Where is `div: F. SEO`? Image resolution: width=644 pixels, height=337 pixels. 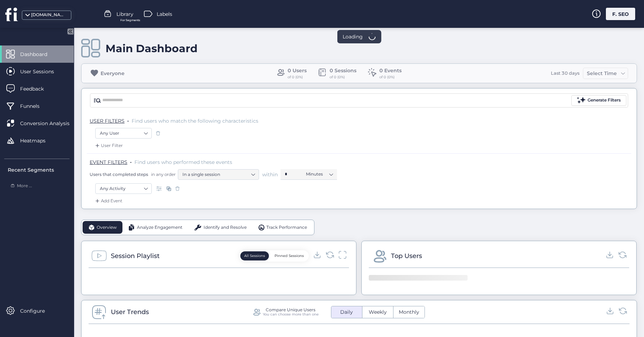 div: F. SEO is located at coordinates (620, 13).